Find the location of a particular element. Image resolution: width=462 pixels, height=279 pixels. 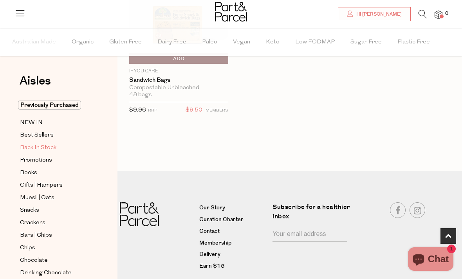

span: Chips is located at coordinates (27, 248).